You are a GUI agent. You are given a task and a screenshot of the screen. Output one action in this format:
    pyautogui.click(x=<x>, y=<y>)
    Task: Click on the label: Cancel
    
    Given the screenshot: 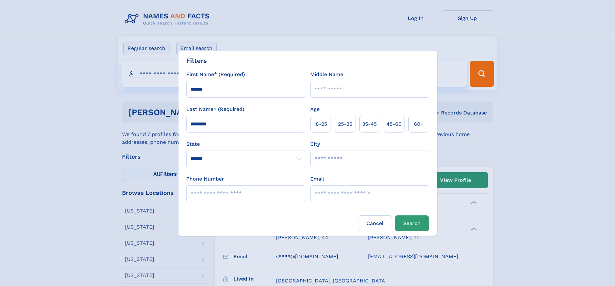 What is the action you would take?
    pyautogui.click(x=375, y=223)
    